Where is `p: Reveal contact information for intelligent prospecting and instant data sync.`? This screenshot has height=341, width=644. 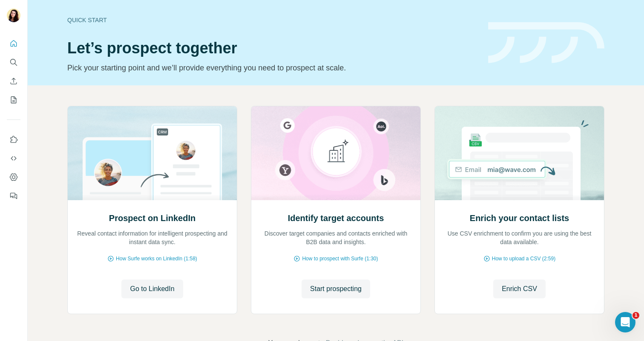
p: Reveal contact information for intelligent prospecting and instant data sync. is located at coordinates (152, 238).